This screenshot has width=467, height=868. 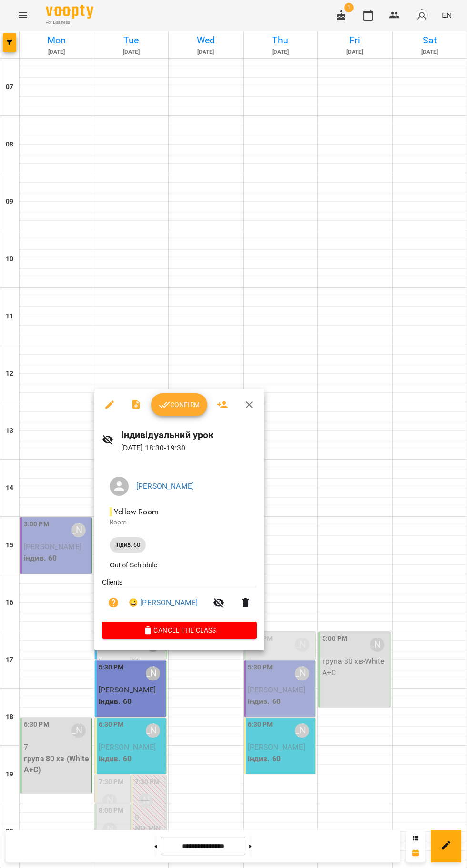 I want to click on span: - Yellow Room, so click(x=135, y=511).